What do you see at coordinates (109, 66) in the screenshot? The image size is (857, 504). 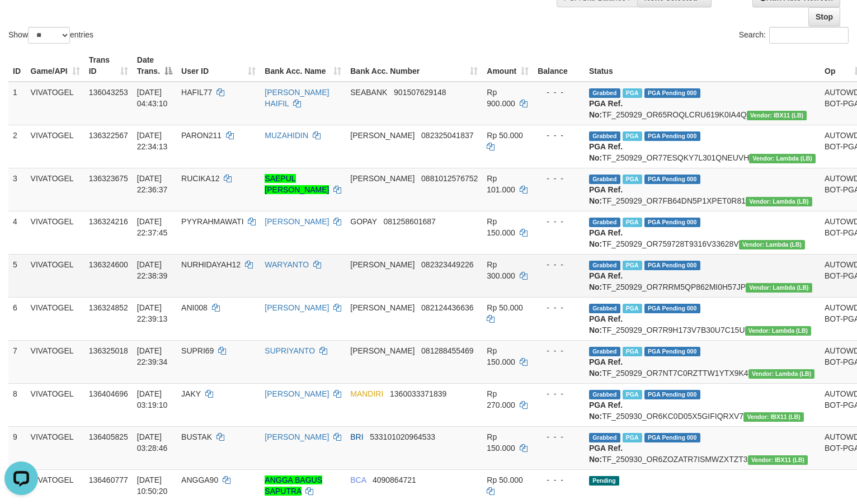 I see `th: Trans ID: activate to sort column ascending` at bounding box center [109, 66].